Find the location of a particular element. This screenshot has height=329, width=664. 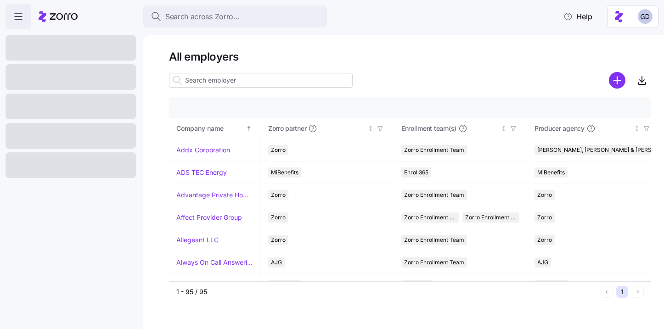

a: Addx Corporation is located at coordinates (203, 150).